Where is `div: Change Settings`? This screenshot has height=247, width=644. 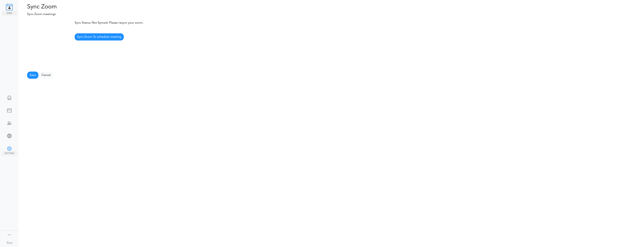
div: Change Settings is located at coordinates (10, 148).